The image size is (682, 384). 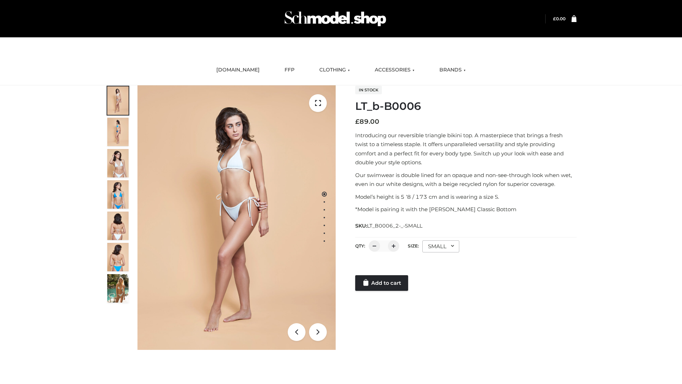 What do you see at coordinates (118, 288) in the screenshot?
I see `img: Arieltop_CloudNine_AzureSky2.jpg` at bounding box center [118, 288].